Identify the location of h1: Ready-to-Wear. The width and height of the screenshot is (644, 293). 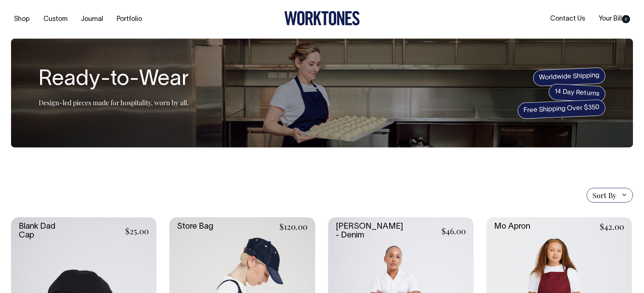
(114, 80).